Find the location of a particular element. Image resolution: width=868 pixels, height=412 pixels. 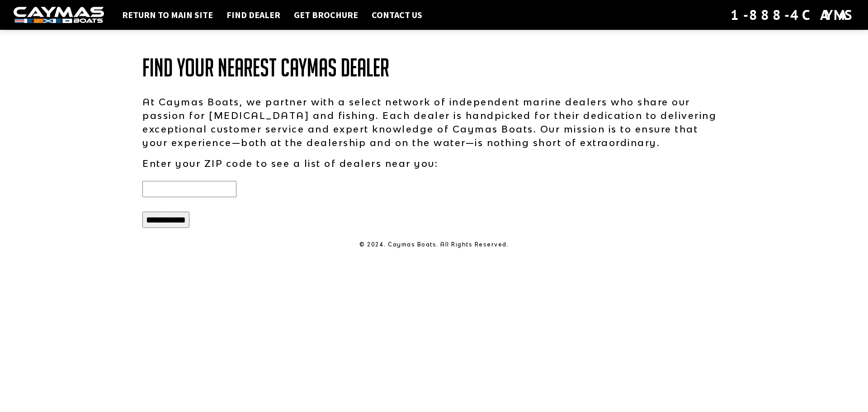

p: Enter your ZIP code to see a list of dealers near you: is located at coordinates (434, 163).